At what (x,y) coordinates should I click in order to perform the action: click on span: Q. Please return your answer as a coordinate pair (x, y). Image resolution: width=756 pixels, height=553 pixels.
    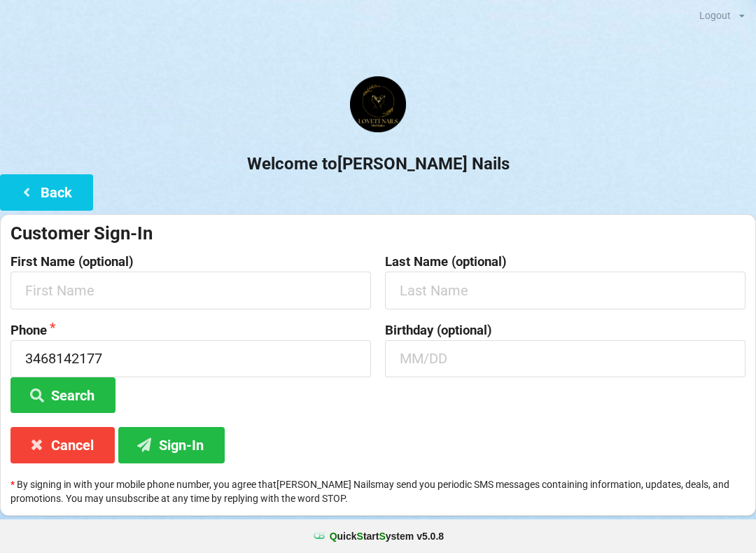
    Looking at the image, I should click on (333, 536).